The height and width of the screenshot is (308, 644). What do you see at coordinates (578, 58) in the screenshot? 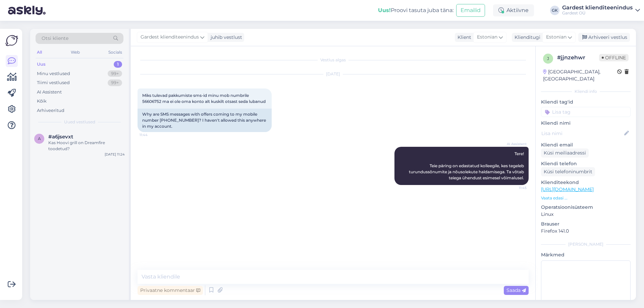
I see `div: # jjnzehwr` at bounding box center [578, 58].